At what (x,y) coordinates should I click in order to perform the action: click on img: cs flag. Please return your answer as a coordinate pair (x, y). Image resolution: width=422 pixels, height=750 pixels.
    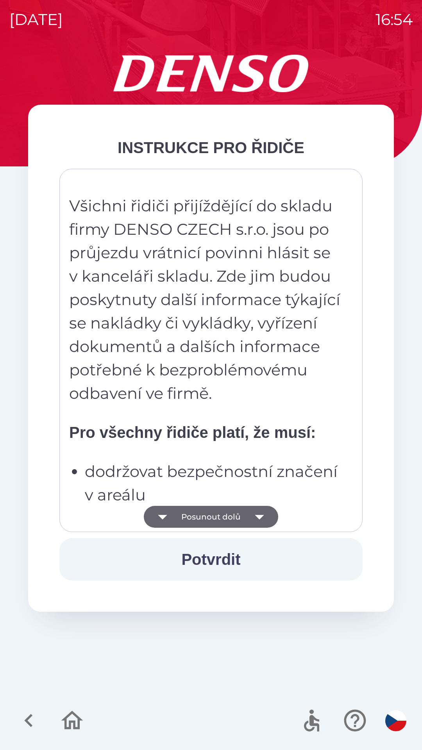
    Looking at the image, I should click on (396, 721).